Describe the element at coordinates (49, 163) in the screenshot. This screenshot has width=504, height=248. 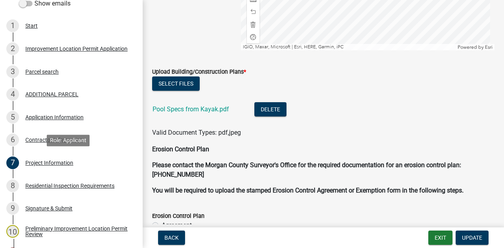
I see `div: Project Information` at that location.